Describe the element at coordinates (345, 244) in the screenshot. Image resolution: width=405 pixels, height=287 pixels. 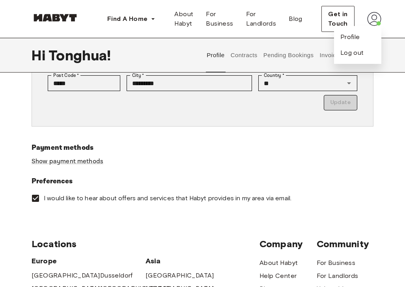
I see `span: Community` at that location.